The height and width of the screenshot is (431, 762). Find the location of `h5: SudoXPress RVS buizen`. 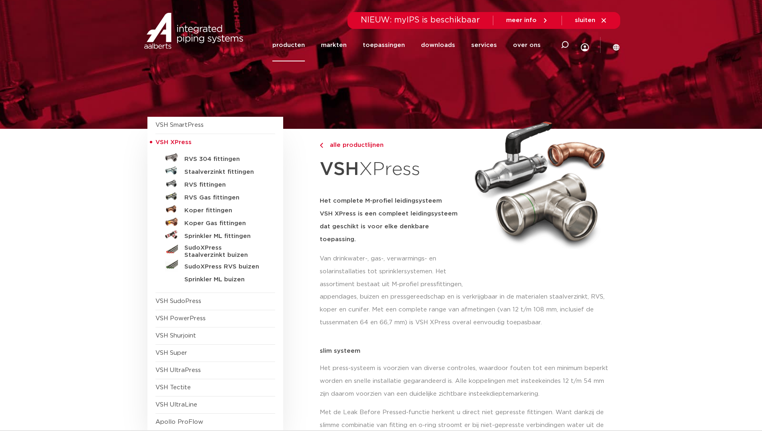

h5: SudoXPress RVS buizen is located at coordinates (224, 267).